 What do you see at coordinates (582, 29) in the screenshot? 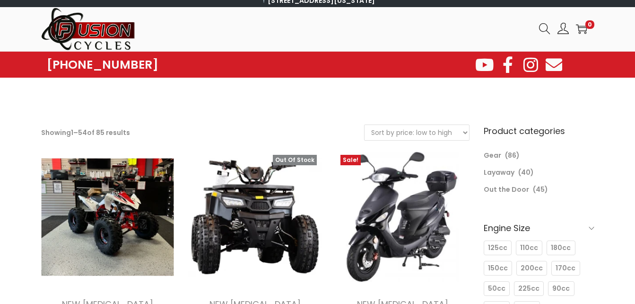
I see `a: 0` at bounding box center [582, 29].